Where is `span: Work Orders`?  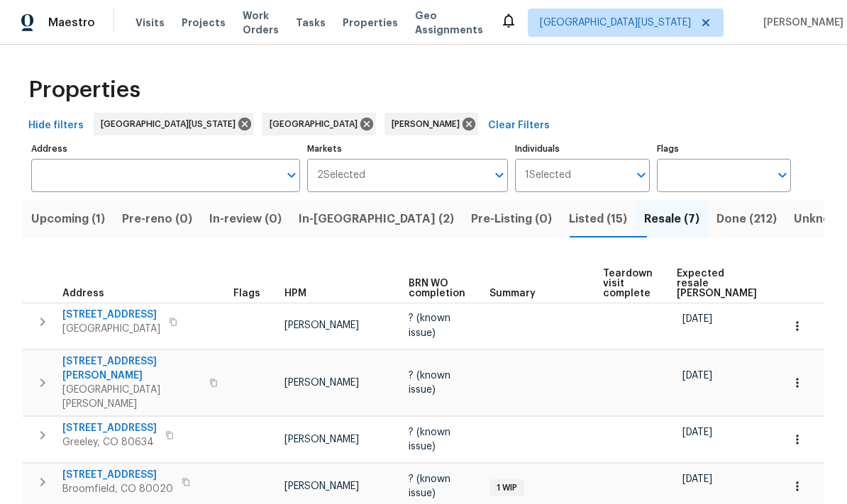 span: Work Orders is located at coordinates (261, 22).